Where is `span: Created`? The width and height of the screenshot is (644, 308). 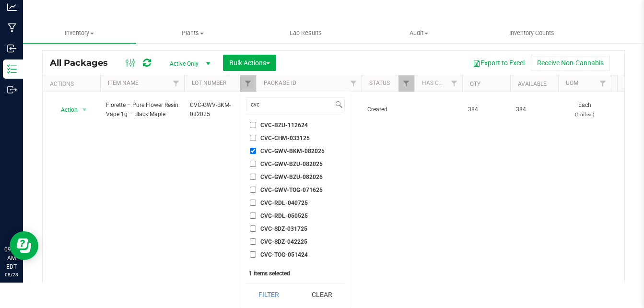 span: Created is located at coordinates (388, 109).